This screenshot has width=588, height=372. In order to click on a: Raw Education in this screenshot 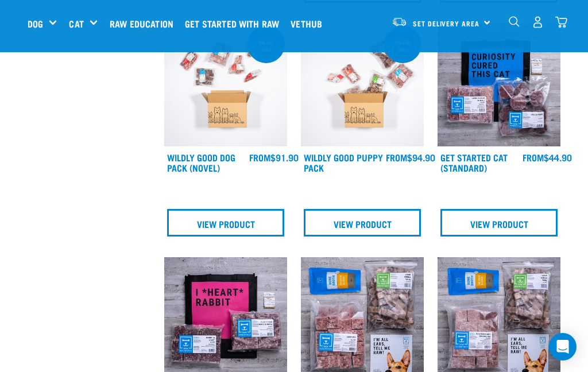, I will do `click(144, 24)`.